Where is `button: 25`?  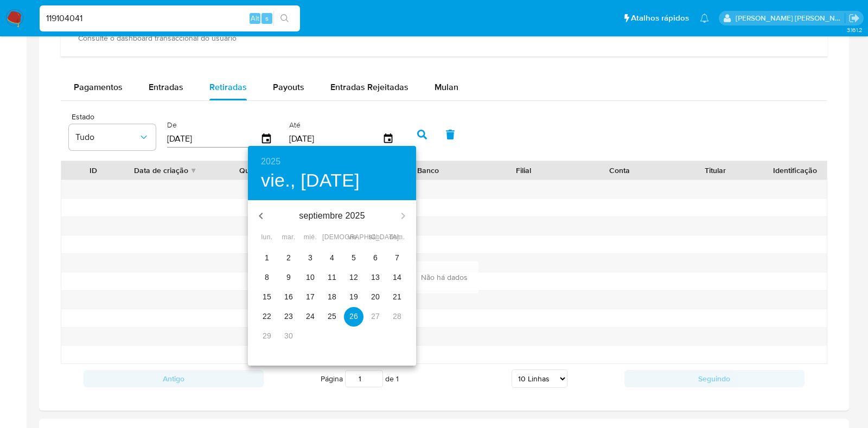 button: 25 is located at coordinates (332, 317).